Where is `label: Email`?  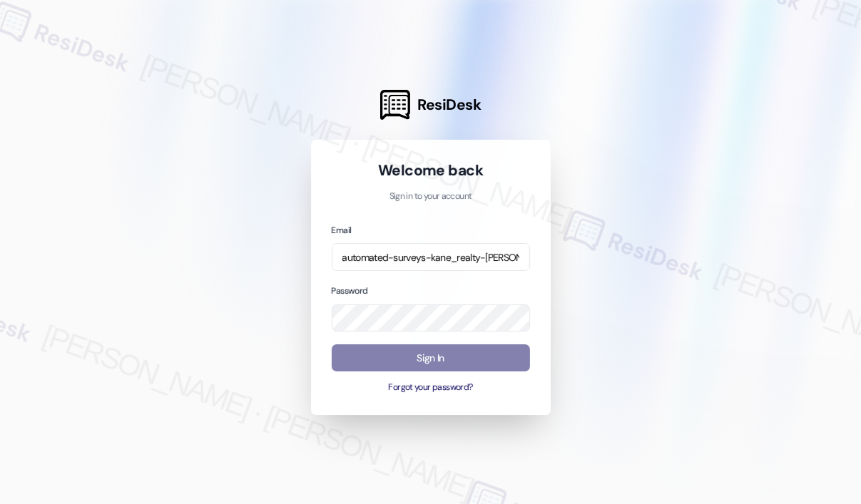
label: Email is located at coordinates (342, 230).